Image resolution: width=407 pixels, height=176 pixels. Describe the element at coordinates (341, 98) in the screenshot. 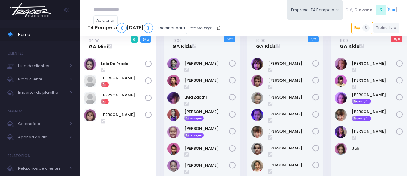

I see `img: Gabriela Jordão Natacci` at that location.